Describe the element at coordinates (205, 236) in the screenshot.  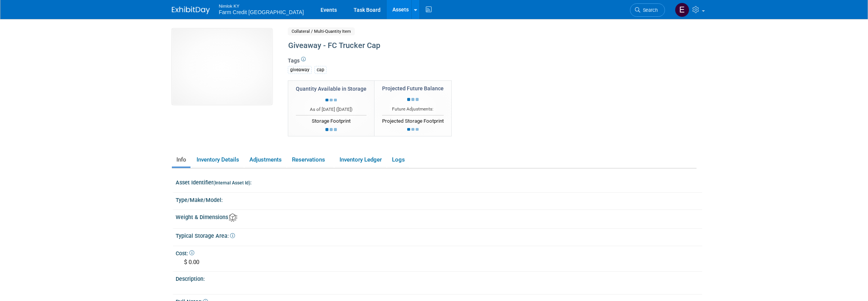
I see `span: Typical Storage Area:` at that location.